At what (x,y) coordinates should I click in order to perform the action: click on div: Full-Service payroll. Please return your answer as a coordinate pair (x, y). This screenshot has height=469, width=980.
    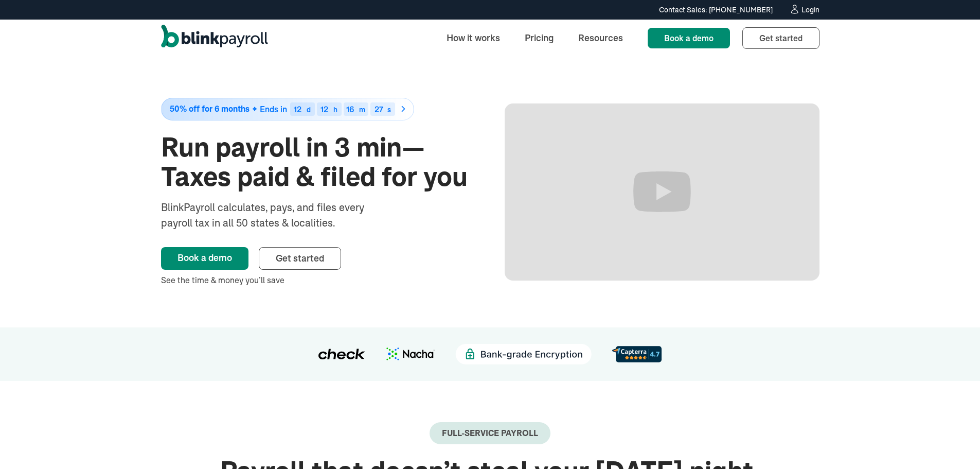
    Looking at the image, I should click on (490, 433).